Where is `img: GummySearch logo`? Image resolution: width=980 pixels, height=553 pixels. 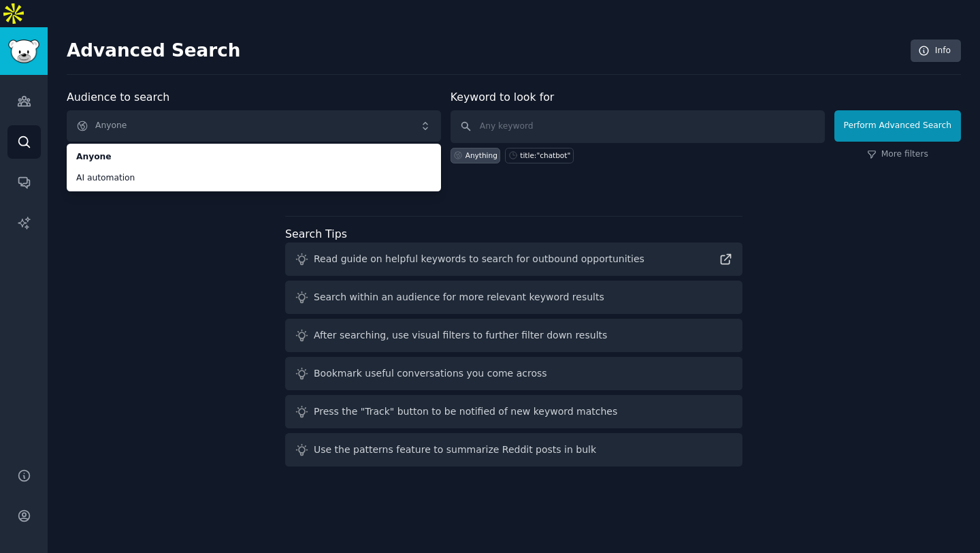 img: GummySearch logo is located at coordinates (24, 51).